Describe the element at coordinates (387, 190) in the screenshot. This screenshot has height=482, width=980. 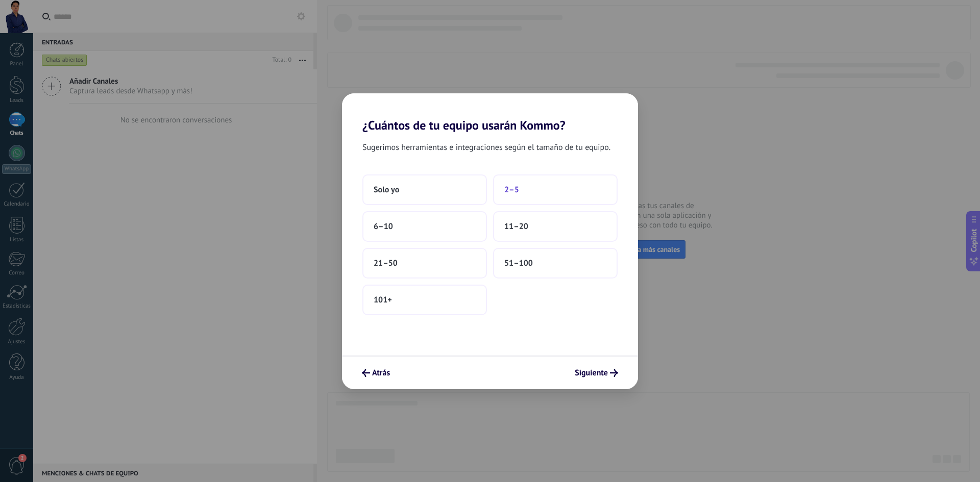
I see `span: Solo yo` at that location.